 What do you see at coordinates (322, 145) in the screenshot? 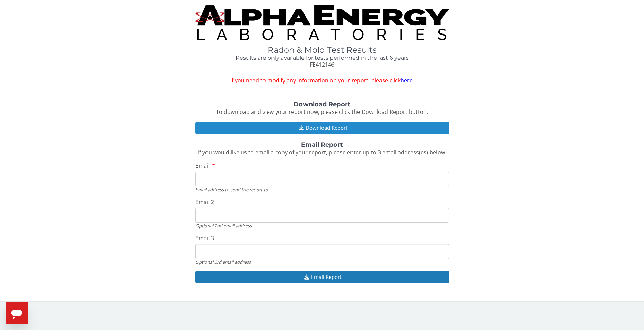
I see `strong: Email Report` at bounding box center [322, 145].